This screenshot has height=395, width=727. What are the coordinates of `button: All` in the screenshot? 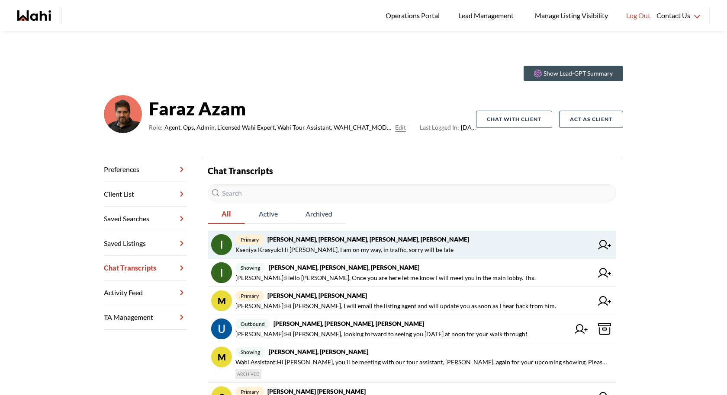 It's located at (226, 215).